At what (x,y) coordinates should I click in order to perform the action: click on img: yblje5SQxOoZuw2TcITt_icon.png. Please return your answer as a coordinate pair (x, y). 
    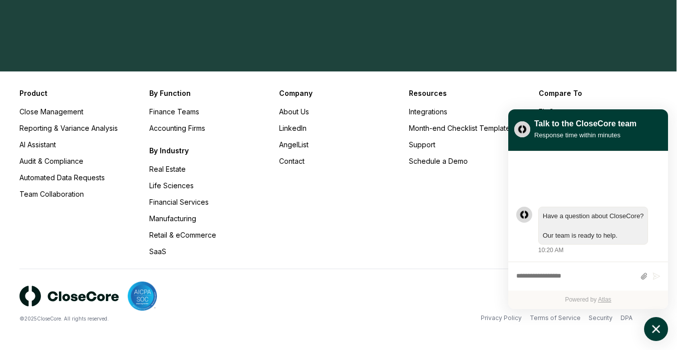
    Looking at the image, I should click on (522, 129).